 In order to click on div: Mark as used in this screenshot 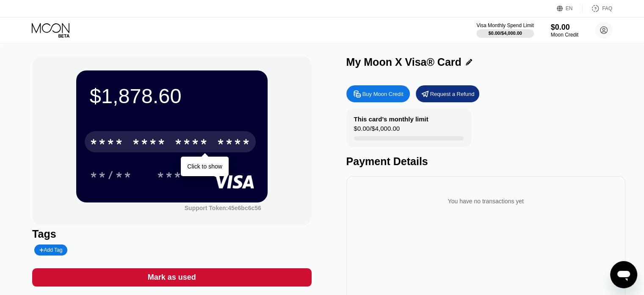, I will do `click(172, 277)`.